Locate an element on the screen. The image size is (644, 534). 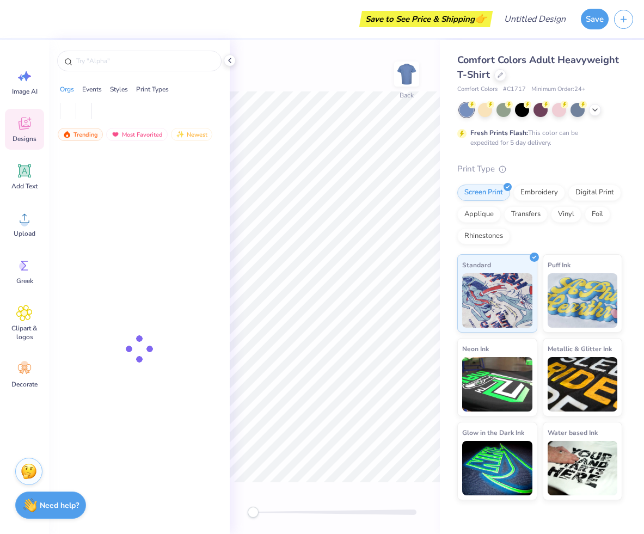
input: Untitled Design is located at coordinates (535, 19).